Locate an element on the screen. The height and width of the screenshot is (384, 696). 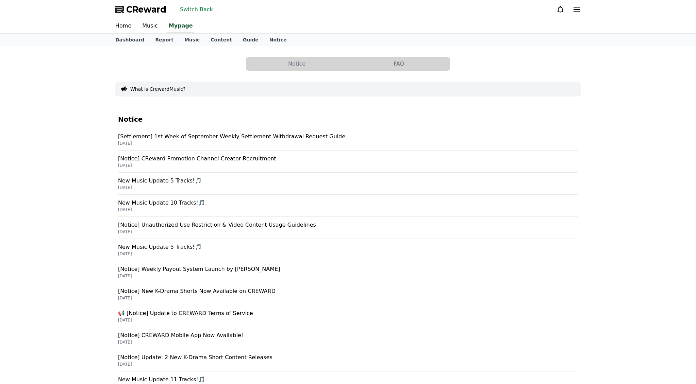
p: [Notice] CReward Promotion Channel Creator Recruitment is located at coordinates (348, 159).